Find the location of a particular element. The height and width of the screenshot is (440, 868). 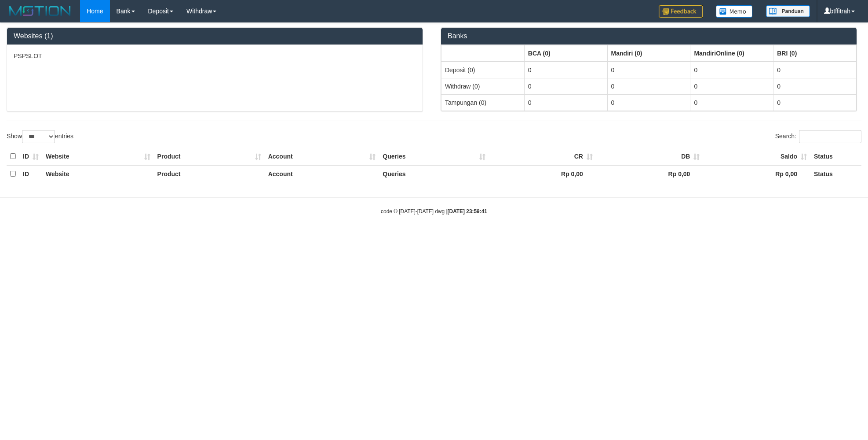

label: Show entries is located at coordinates (40, 137).